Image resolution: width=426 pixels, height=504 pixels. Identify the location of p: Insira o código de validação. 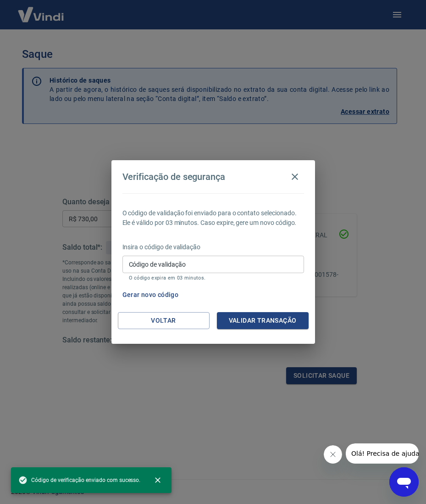
(213, 247).